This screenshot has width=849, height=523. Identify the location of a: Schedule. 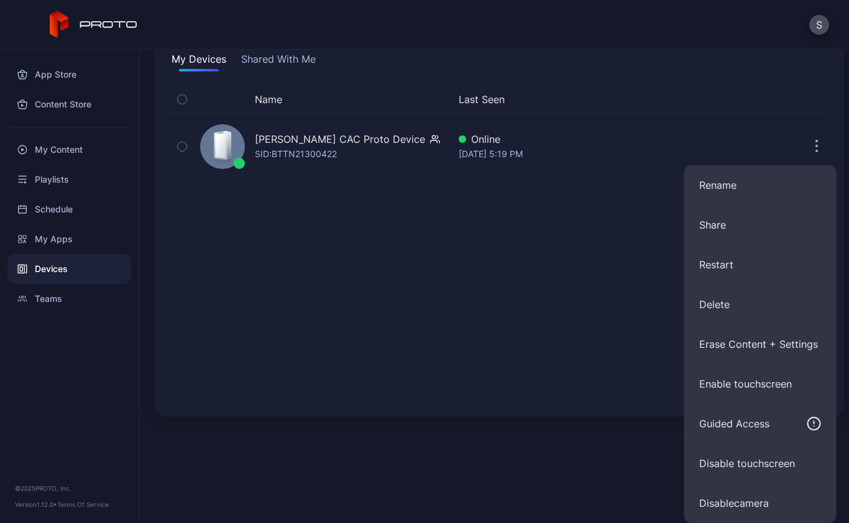
(69, 209).